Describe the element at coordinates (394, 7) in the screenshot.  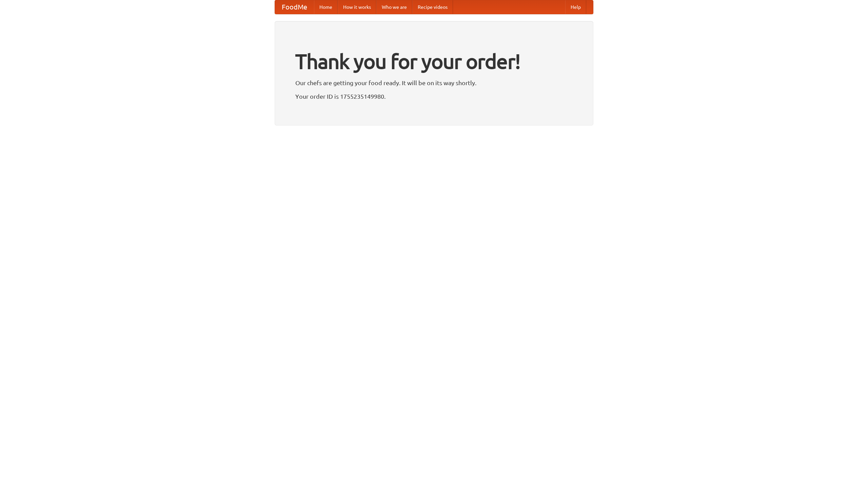
I see `a: Who we are` at that location.